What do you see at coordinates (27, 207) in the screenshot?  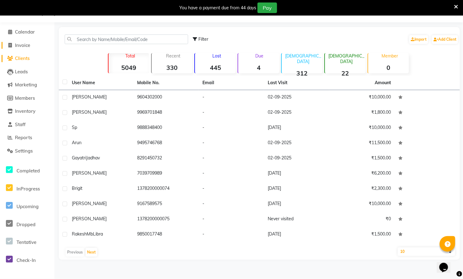 I see `span: Upcoming` at bounding box center [27, 207].